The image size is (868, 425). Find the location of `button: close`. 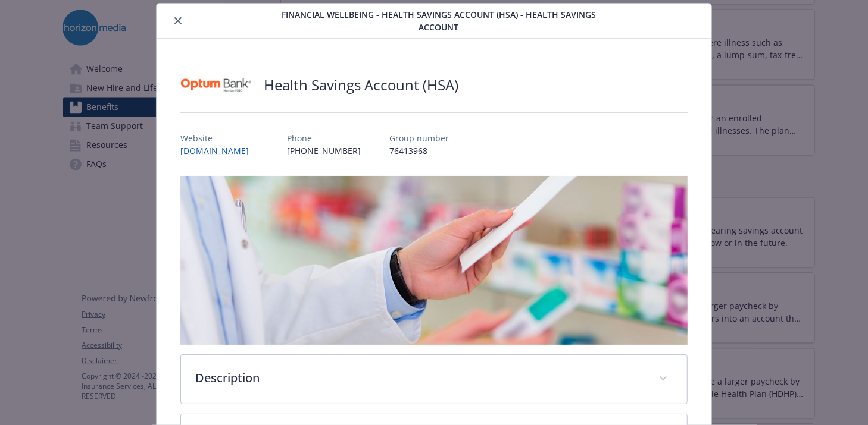

button: close is located at coordinates (178, 21).